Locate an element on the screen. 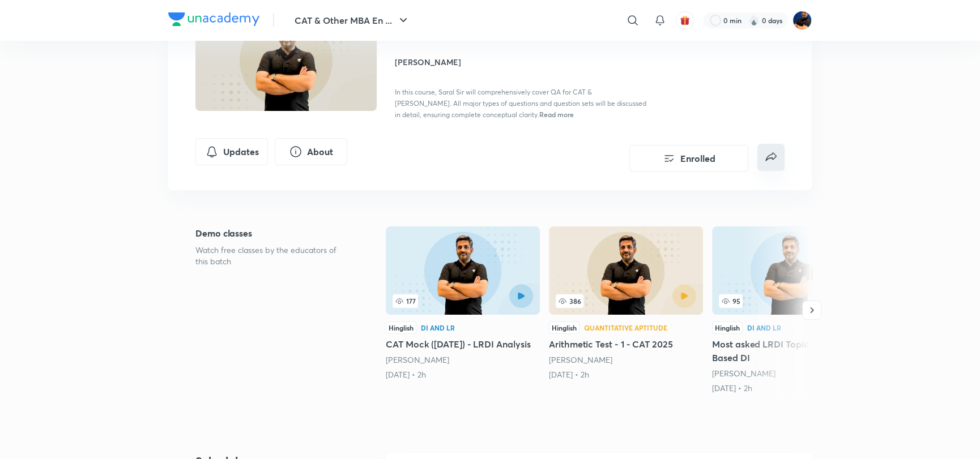 The height and width of the screenshot is (459, 980). p: Watch free classes by the educators of this batch is located at coordinates (273, 256).